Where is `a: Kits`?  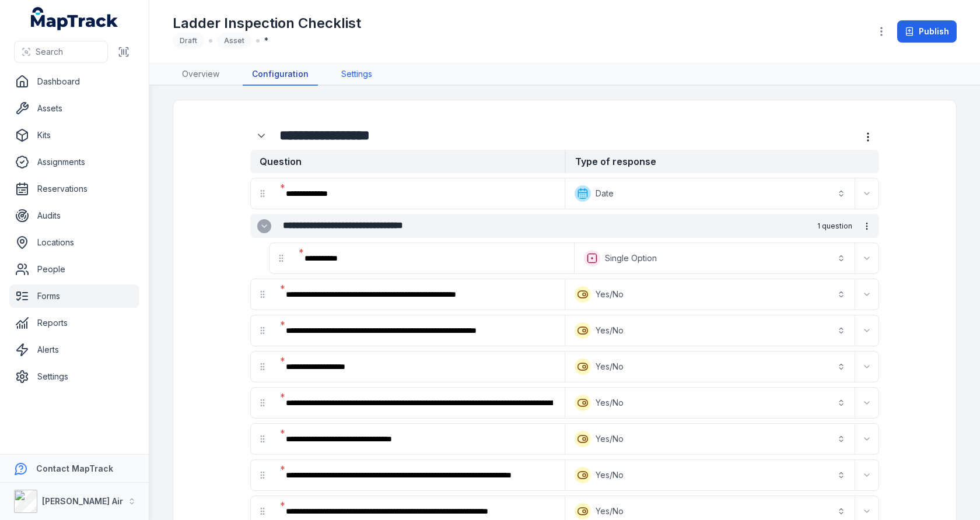 a: Kits is located at coordinates (74, 136).